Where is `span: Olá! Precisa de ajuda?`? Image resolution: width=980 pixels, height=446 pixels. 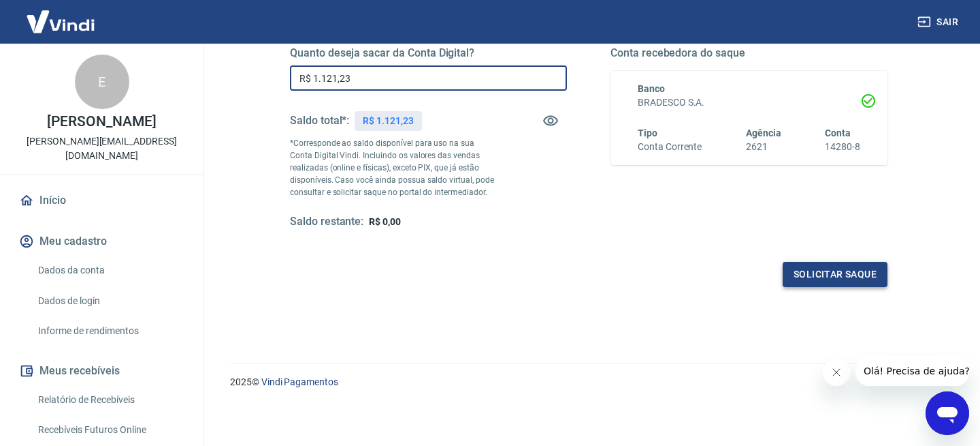 span: Olá! Precisa de ajuda? is located at coordinates (61, 15).